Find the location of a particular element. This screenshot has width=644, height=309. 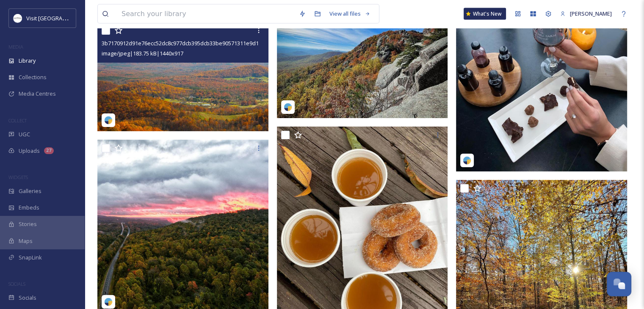

img: 3b7170912d91e76ecc52dc8c977dcb395dcb33be90571311e9d149cf52769317.jpg is located at coordinates (183, 76).